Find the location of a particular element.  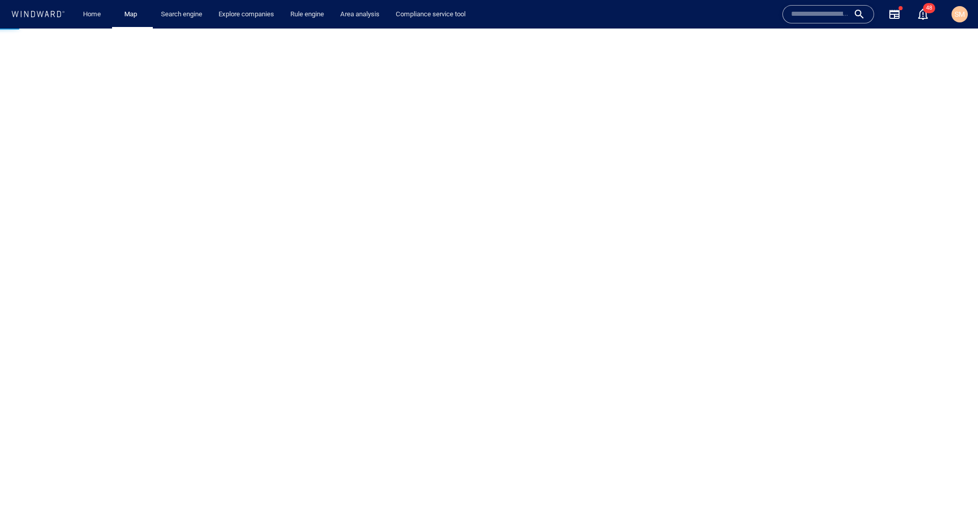

a: Home is located at coordinates (92, 14).